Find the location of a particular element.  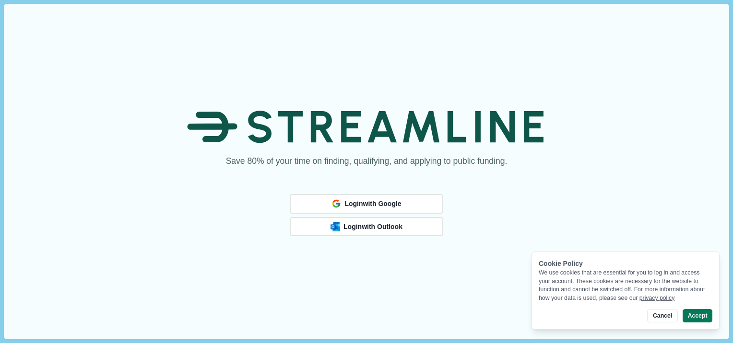

button: Cancel is located at coordinates (662, 316).